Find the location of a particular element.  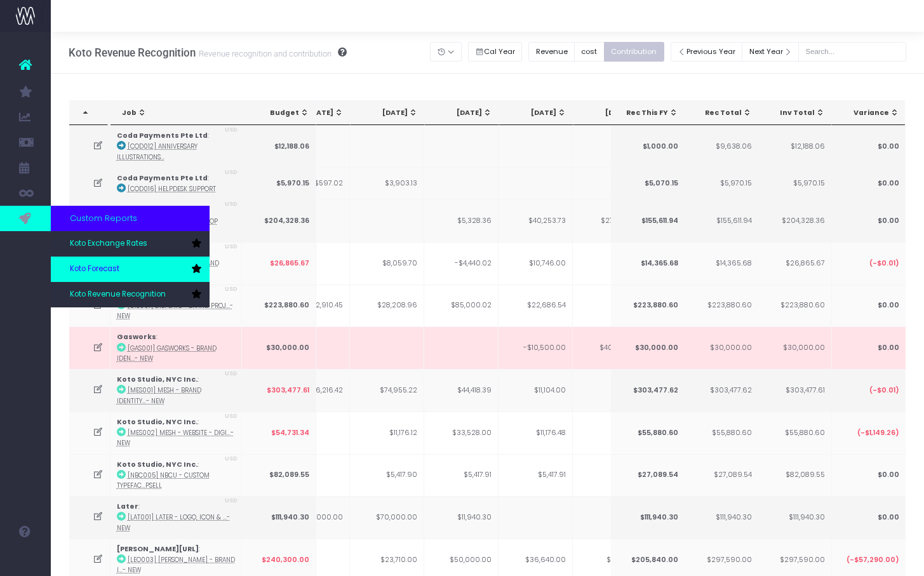

div: Inv Total is located at coordinates (797, 113).